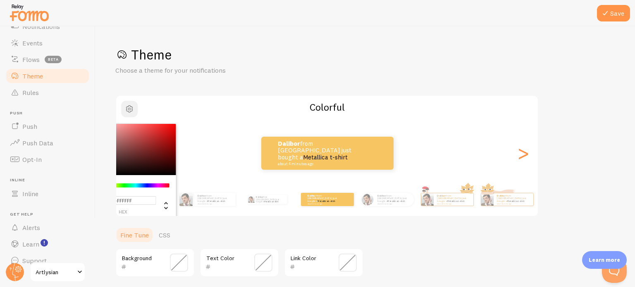 Image resolution: width=635 pixels, height=287 pixels. What do you see at coordinates (48, 160) in the screenshot?
I see `a: Opt-In` at bounding box center [48, 160].